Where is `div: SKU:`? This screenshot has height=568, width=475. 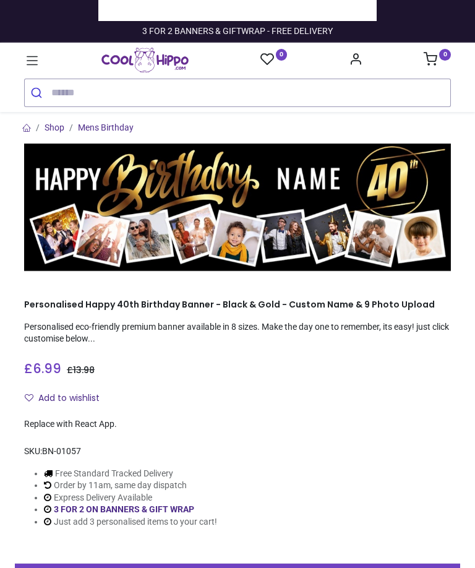 div: SKU: is located at coordinates (237, 451).